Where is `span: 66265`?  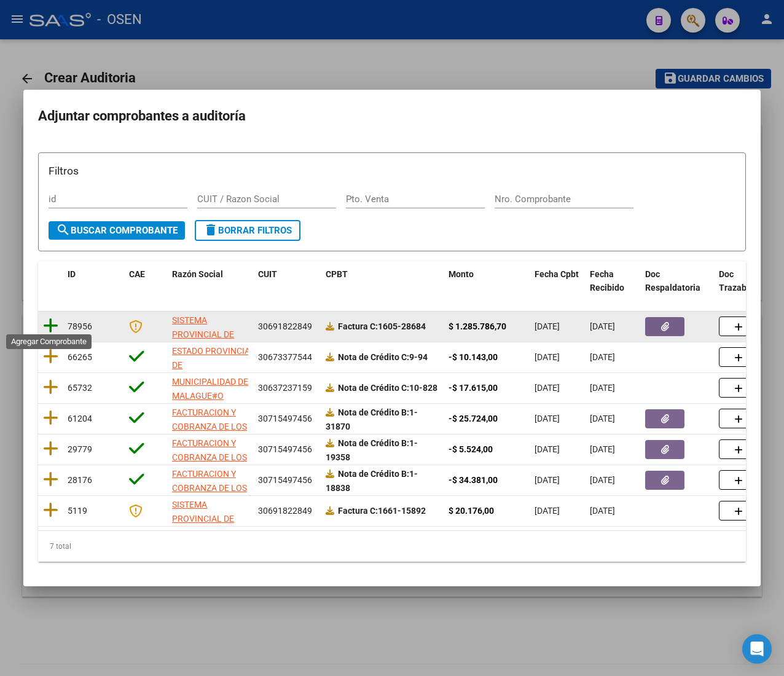 span: 66265 is located at coordinates (80, 357).